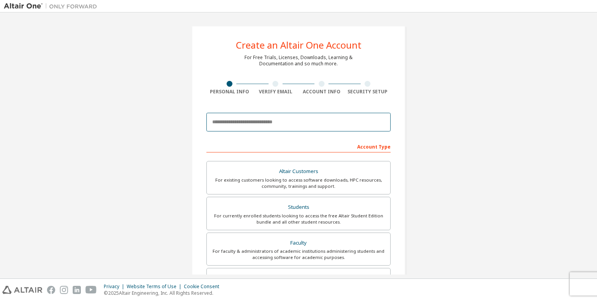  I want to click on div: Altair Customers, so click(299, 171).